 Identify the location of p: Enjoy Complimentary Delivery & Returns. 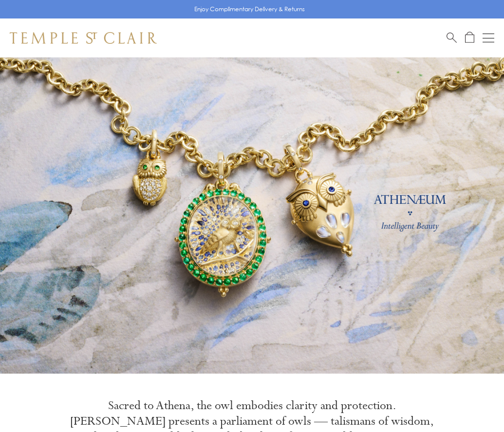
(249, 9).